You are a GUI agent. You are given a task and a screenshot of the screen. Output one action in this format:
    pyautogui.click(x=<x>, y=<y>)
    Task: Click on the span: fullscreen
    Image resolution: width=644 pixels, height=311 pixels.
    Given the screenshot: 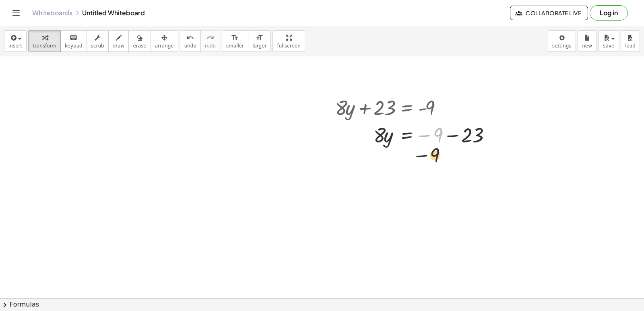 What is the action you would take?
    pyautogui.click(x=289, y=46)
    